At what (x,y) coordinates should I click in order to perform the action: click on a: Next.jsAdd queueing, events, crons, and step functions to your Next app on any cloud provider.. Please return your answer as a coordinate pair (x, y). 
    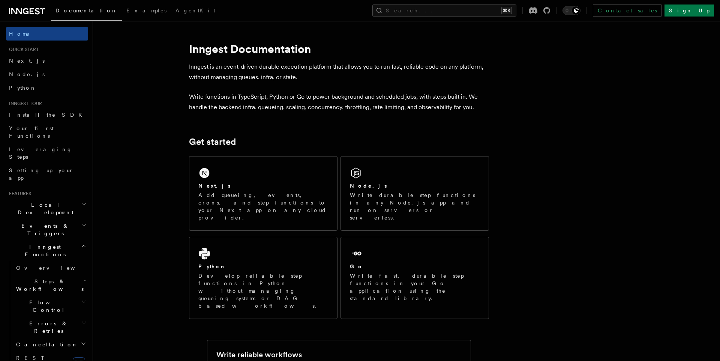
    Looking at the image, I should click on (263, 193).